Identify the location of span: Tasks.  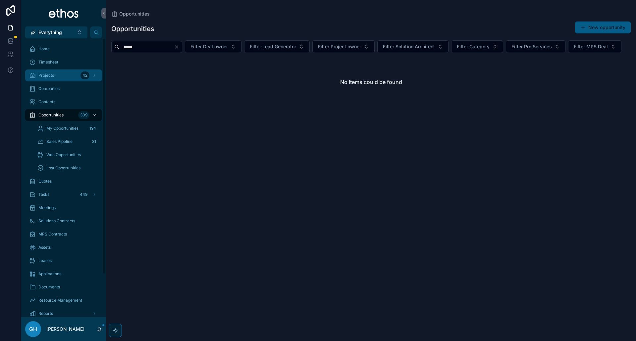
(44, 195).